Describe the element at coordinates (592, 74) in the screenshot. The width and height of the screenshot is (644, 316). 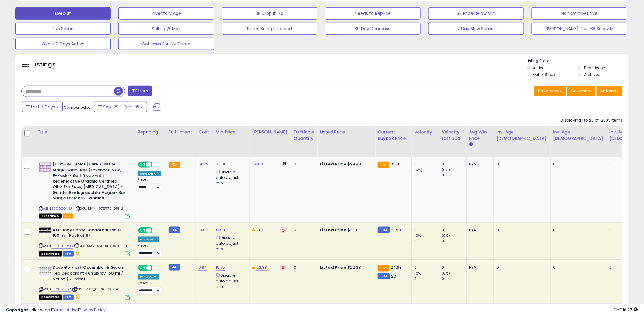
I see `label: Archived` at that location.